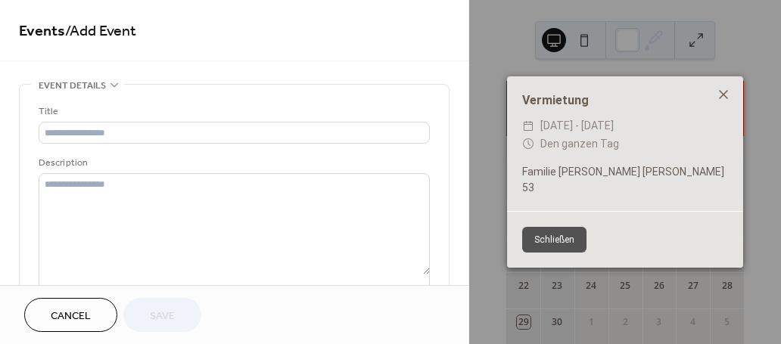 This screenshot has width=781, height=344. What do you see at coordinates (580, 145) in the screenshot?
I see `span: Den ganzen Tag` at bounding box center [580, 145].